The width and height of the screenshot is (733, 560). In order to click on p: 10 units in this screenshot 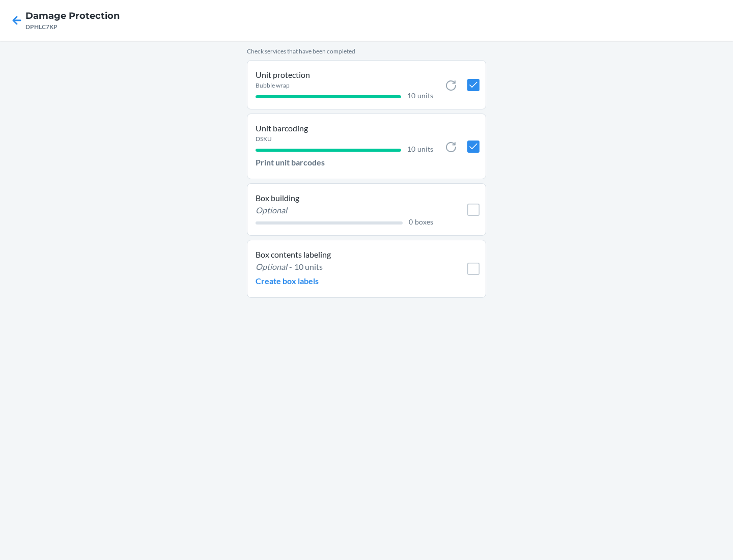, I will do `click(309, 266)`.